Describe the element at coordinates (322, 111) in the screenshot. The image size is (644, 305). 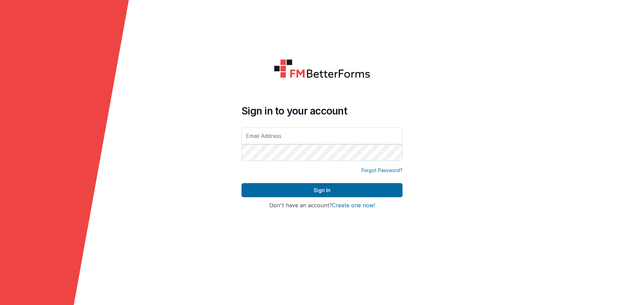
I see `h4: Sign in to your account` at that location.